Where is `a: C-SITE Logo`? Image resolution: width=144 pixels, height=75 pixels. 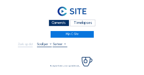 a: C-SITE Logo is located at coordinates (72, 12).